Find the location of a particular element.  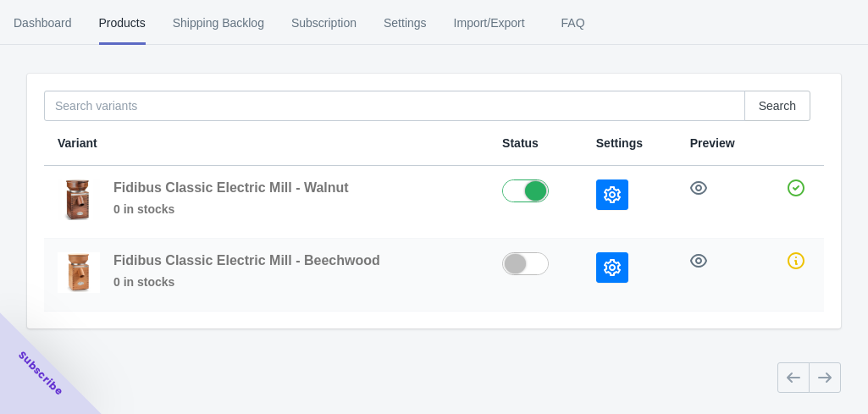

span: Subscription is located at coordinates (324, 23).